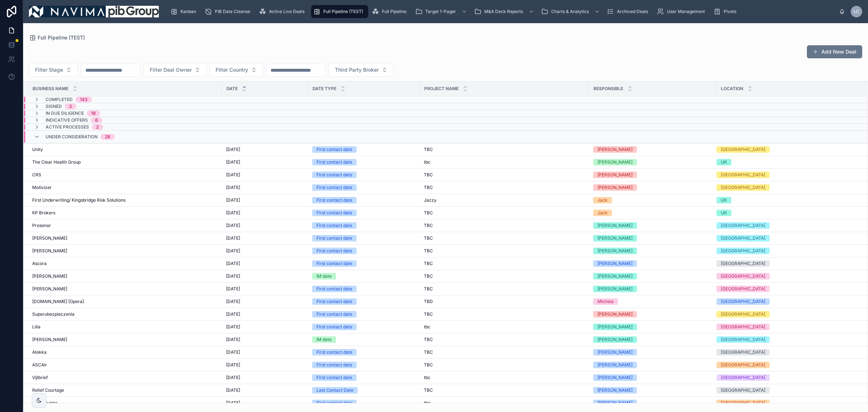 This screenshot has width=868, height=412. What do you see at coordinates (124, 365) in the screenshot?
I see `a: ASCAir` at bounding box center [124, 365].